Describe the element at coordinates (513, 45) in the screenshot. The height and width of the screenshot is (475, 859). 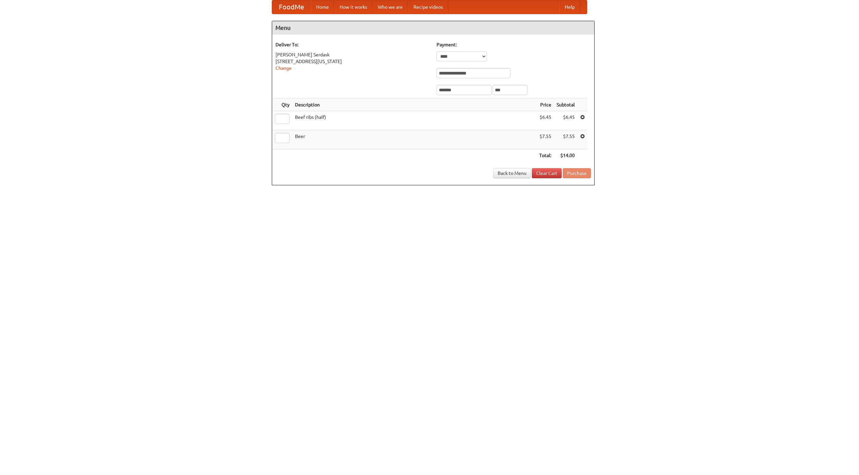
I see `h5: Payment:` at that location.